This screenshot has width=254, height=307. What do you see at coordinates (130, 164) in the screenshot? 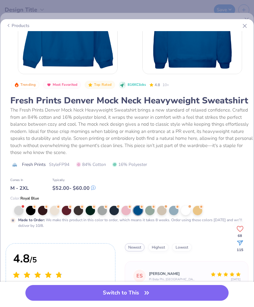
I see `span: 16% Polyester` at bounding box center [130, 164].